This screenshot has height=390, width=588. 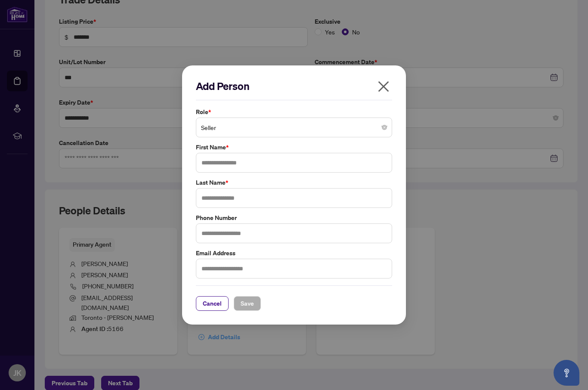 What do you see at coordinates (247, 304) in the screenshot?
I see `button: Save` at bounding box center [247, 304].